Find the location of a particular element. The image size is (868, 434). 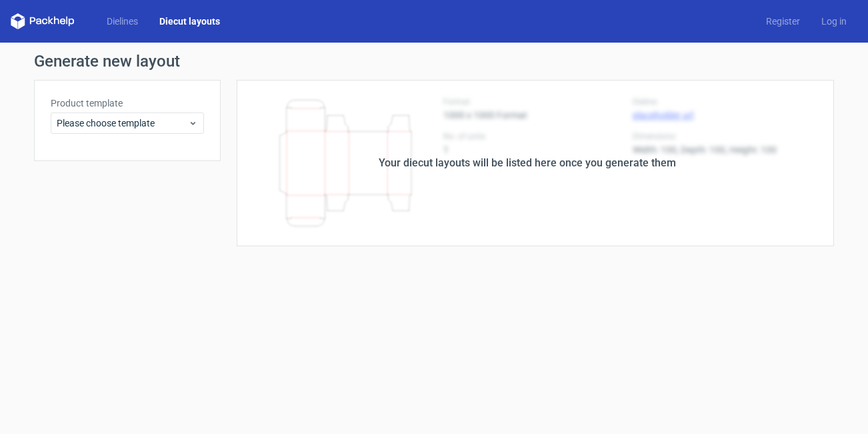

label: Product template is located at coordinates (128, 103).